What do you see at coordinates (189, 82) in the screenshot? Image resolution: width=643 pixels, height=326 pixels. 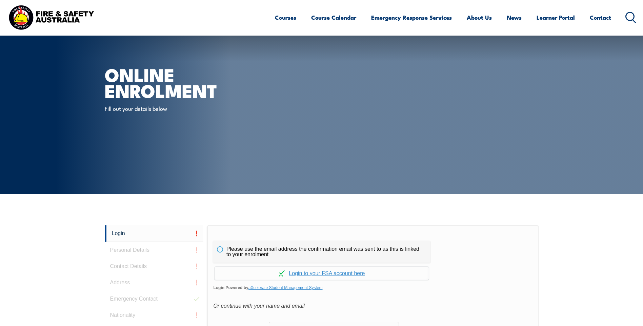 I see `h1: Online Enrolment` at bounding box center [189, 82].